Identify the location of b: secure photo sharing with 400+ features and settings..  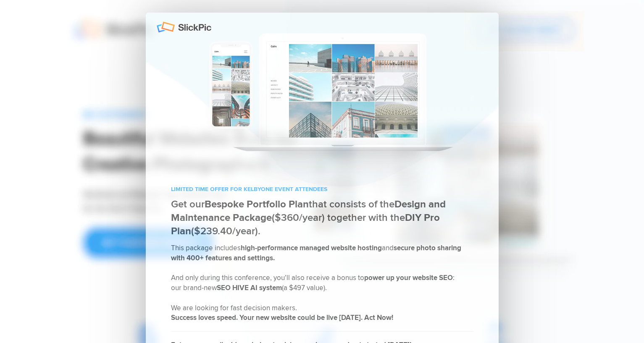
(316, 253).